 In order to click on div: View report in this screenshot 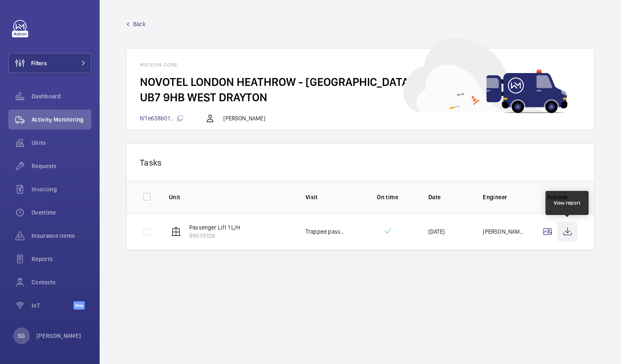, I will do `click(567, 203)`.